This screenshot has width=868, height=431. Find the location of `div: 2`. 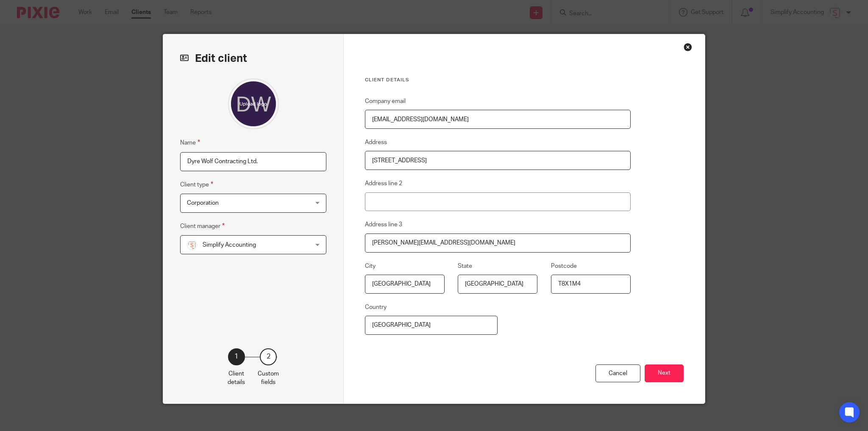

div: 2 is located at coordinates (269, 357).